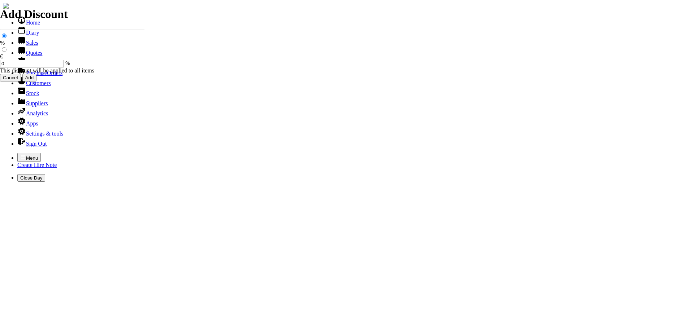 The image size is (688, 323). What do you see at coordinates (30, 78) in the screenshot?
I see `input: Add` at bounding box center [30, 78].